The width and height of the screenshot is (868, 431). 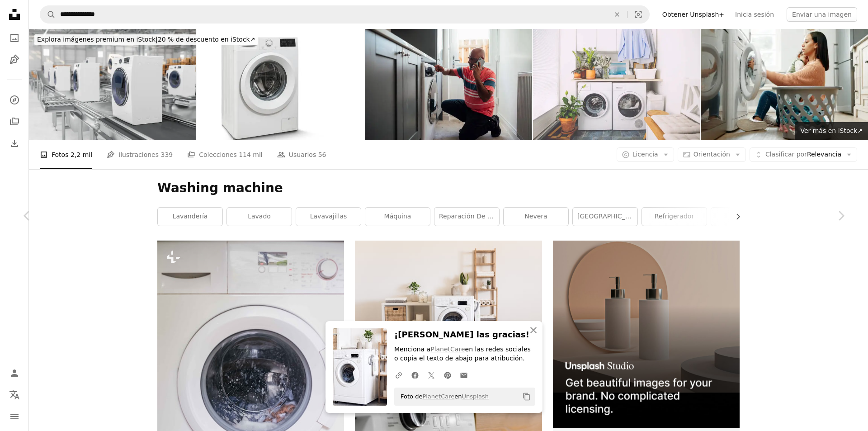 What do you see at coordinates (415, 375) in the screenshot?
I see `a: Comparte en Facebook` at bounding box center [415, 375].